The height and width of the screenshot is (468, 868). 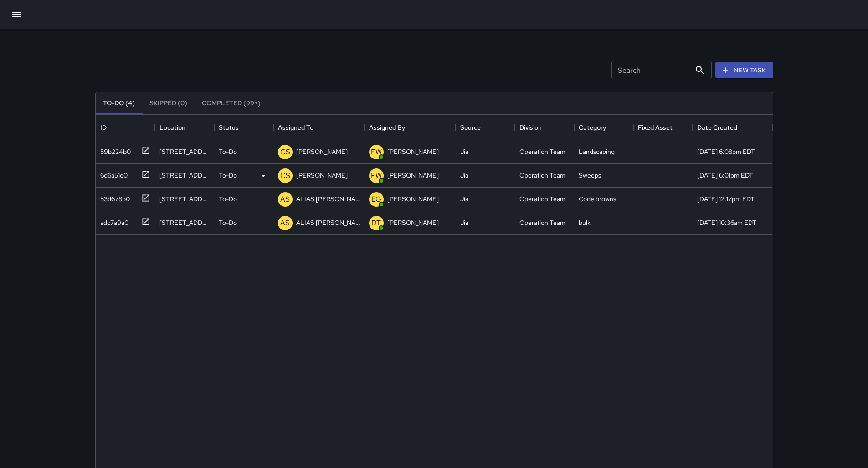 What do you see at coordinates (113, 197) in the screenshot?
I see `div: 53d678b0` at bounding box center [113, 197].